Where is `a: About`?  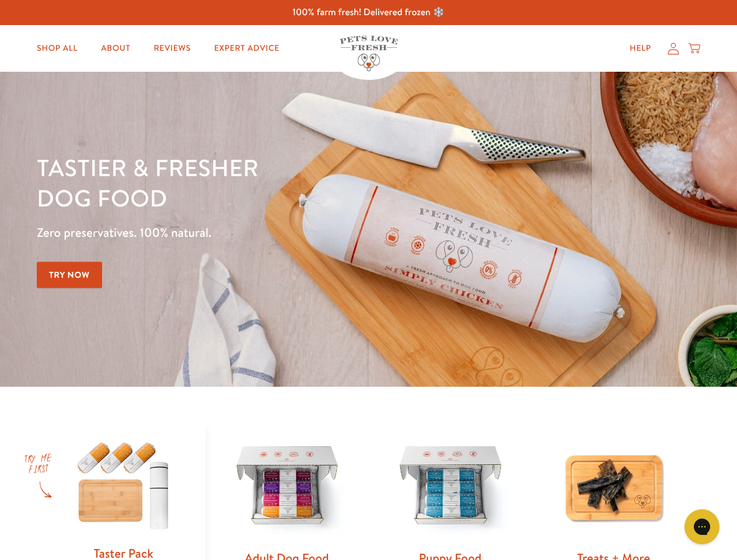
a: About is located at coordinates (116, 48).